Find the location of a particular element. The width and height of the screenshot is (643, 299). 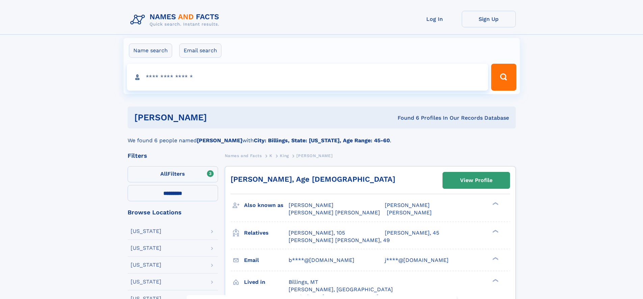

h3: Lived in is located at coordinates (266, 282).